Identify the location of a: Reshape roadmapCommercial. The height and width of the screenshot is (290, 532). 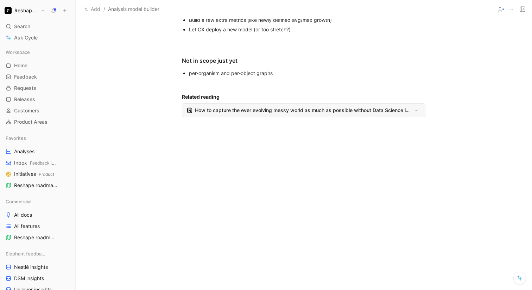
(38, 185).